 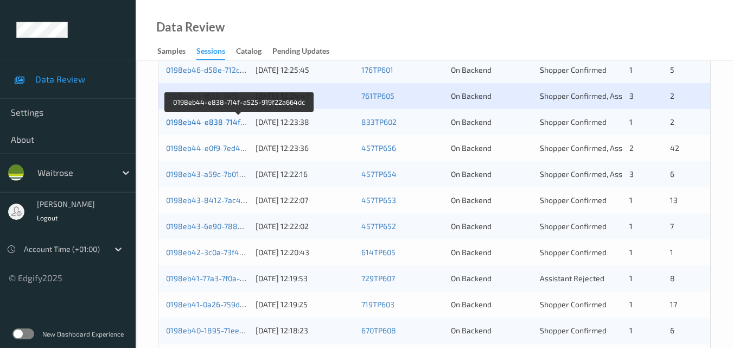 I want to click on a: 457TP652, so click(x=379, y=226).